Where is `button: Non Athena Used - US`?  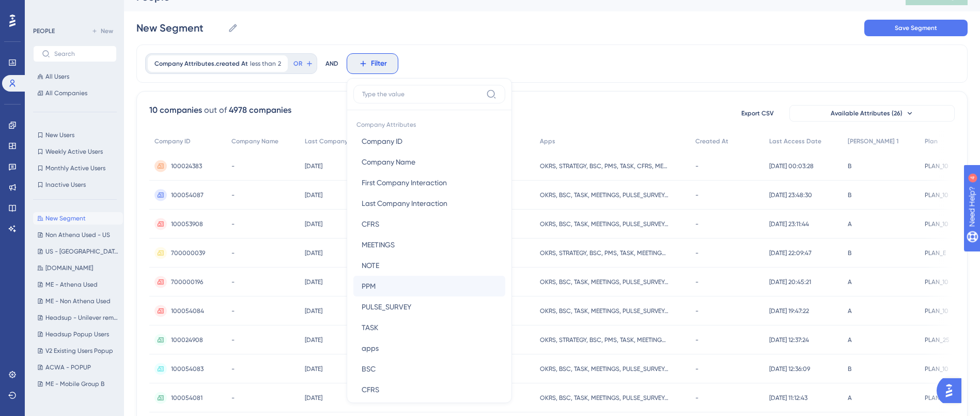
button: Non Athena Used - US is located at coordinates (78, 235).